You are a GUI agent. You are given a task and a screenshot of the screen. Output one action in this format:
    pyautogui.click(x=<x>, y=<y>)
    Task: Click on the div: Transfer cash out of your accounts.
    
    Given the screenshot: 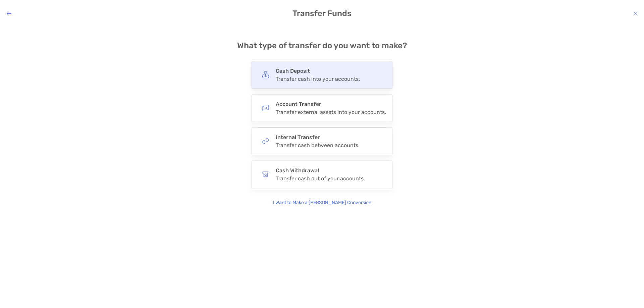 What is the action you would take?
    pyautogui.click(x=320, y=178)
    